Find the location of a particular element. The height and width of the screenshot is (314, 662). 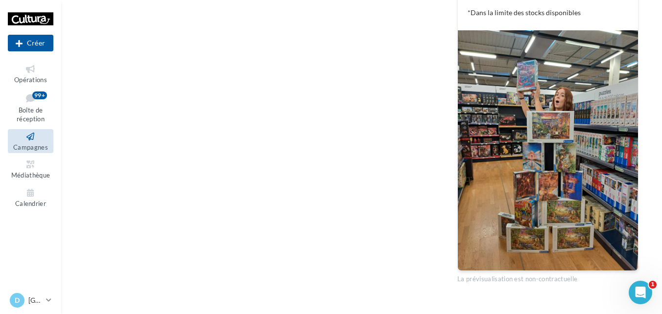

span: 1 is located at coordinates (652, 285).